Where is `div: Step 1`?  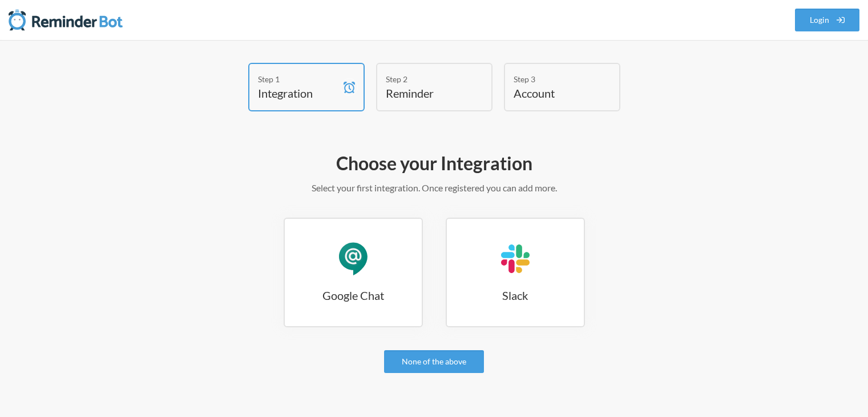 div: Step 1 is located at coordinates (298, 79).